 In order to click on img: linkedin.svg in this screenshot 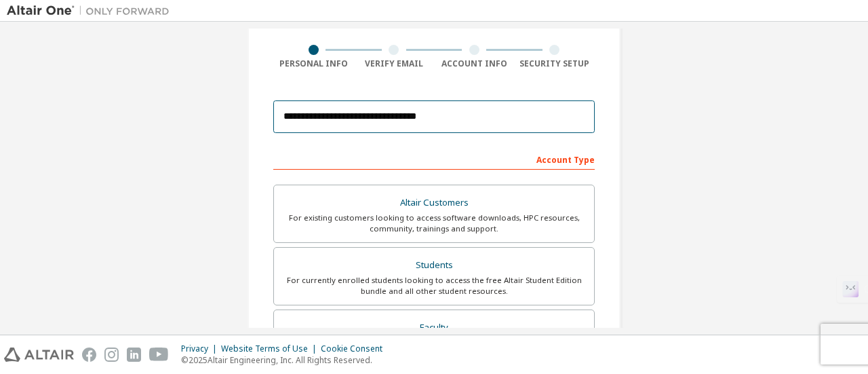, I will do `click(134, 354)`.